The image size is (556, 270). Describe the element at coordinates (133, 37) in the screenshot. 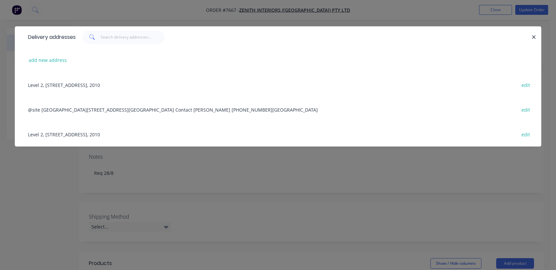

I see `input: Search delivery addresses...` at that location.